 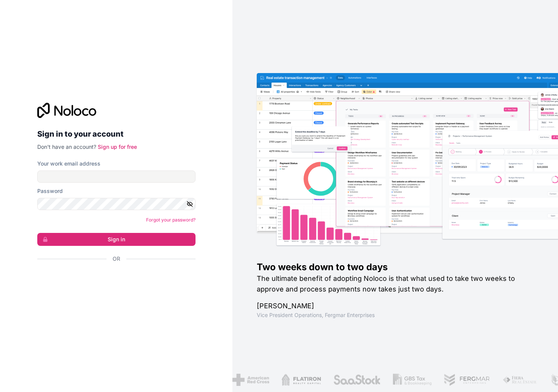 What do you see at coordinates (395, 284) in the screenshot?
I see `h2: The ultimate benefit of adopting Noloco is that what used to take two weeks to approve and proces...` at bounding box center [395, 284].